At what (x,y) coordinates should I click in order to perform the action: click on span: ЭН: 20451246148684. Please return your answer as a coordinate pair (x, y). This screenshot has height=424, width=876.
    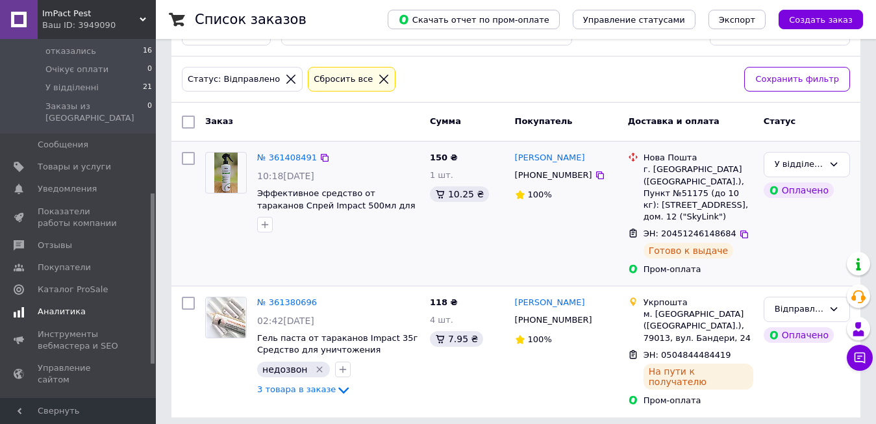
    Looking at the image, I should click on (689, 233).